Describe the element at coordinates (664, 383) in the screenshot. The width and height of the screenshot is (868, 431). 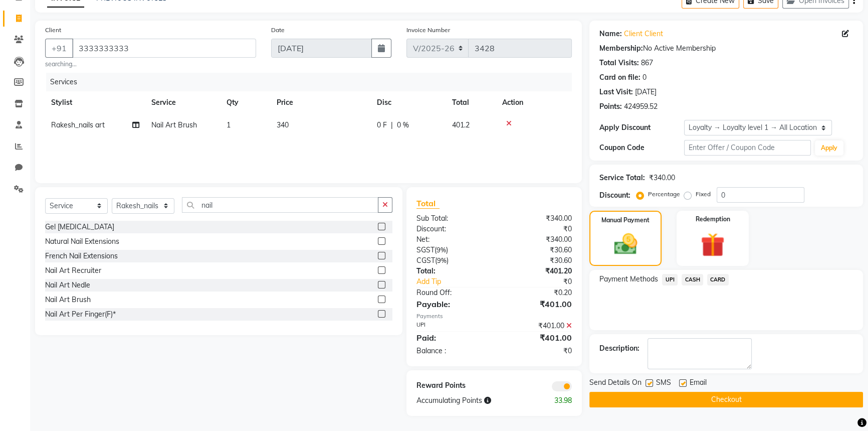
I see `span: SMS` at that location.